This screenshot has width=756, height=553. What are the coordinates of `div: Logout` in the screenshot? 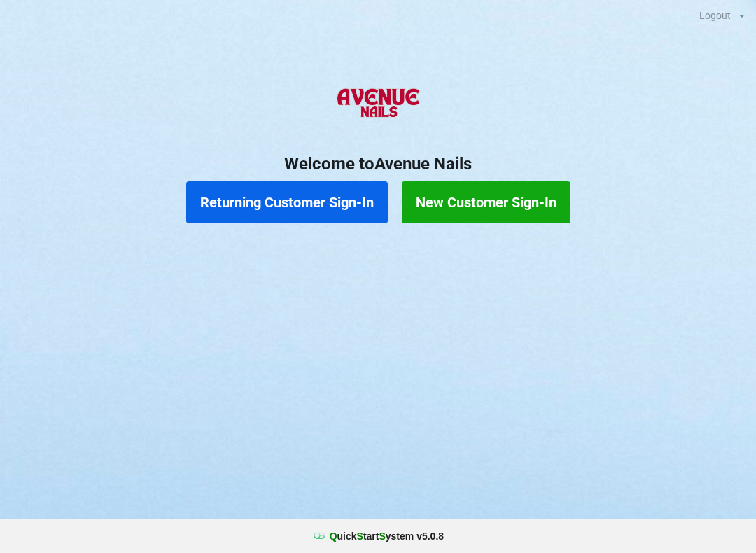 It's located at (715, 16).